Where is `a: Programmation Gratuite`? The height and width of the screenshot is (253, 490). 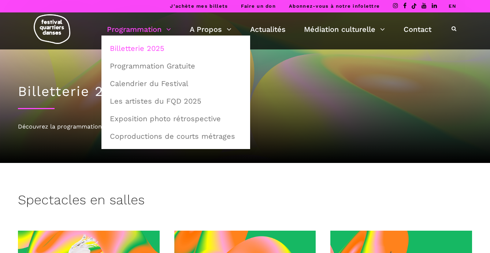 a: Programmation Gratuite is located at coordinates (176, 66).